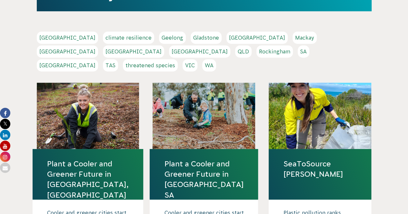  Describe the element at coordinates (303, 52) in the screenshot. I see `a: SA` at that location.